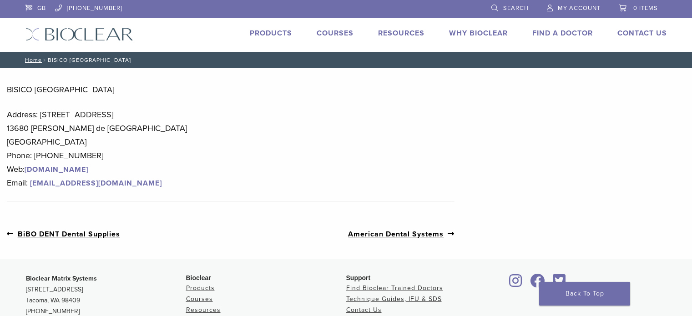 Image resolution: width=692 pixels, height=316 pixels. I want to click on span: Search, so click(516, 8).